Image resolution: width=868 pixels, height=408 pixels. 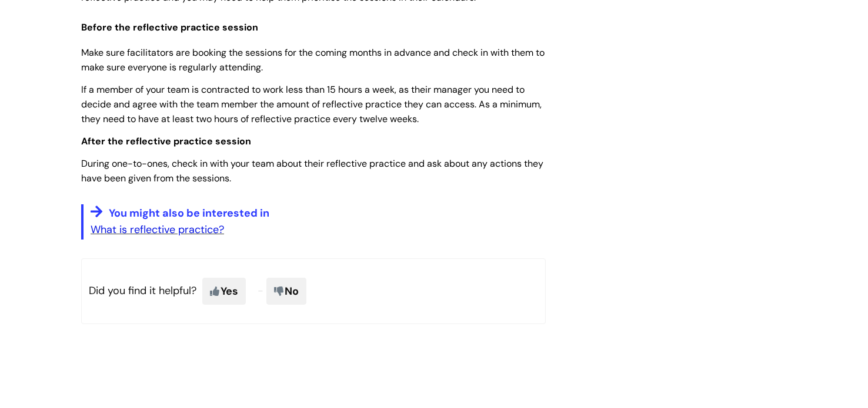 What do you see at coordinates (311, 104) in the screenshot?
I see `span: If a member of your team is contracted to work less than 15 hours a week, as their manager you ne...` at bounding box center [311, 104].